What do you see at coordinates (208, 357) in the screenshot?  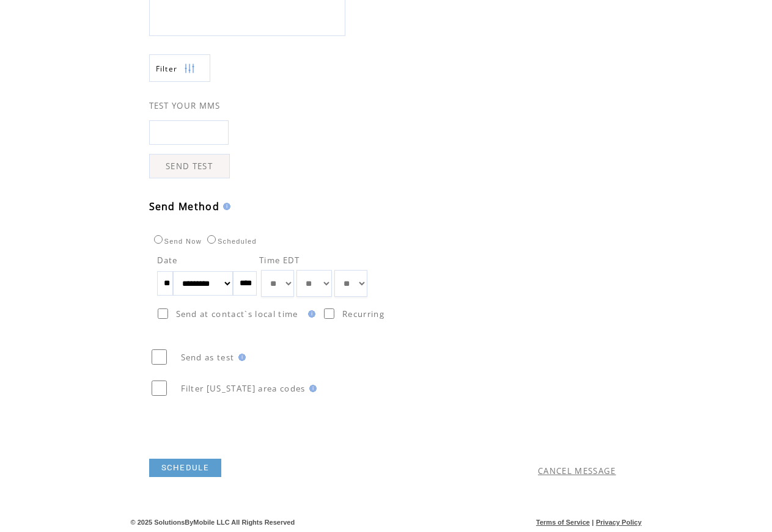 I see `span: Send as test` at bounding box center [208, 357].